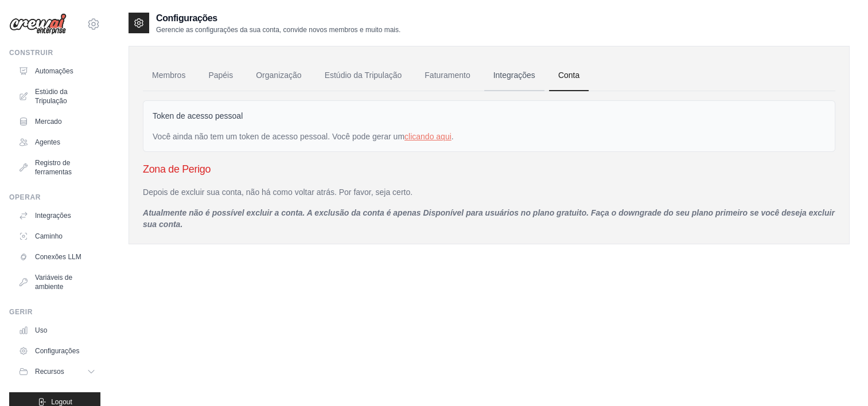 This screenshot has width=868, height=406. What do you see at coordinates (489, 169) in the screenshot?
I see `h3: Zona de Perigo` at bounding box center [489, 169].